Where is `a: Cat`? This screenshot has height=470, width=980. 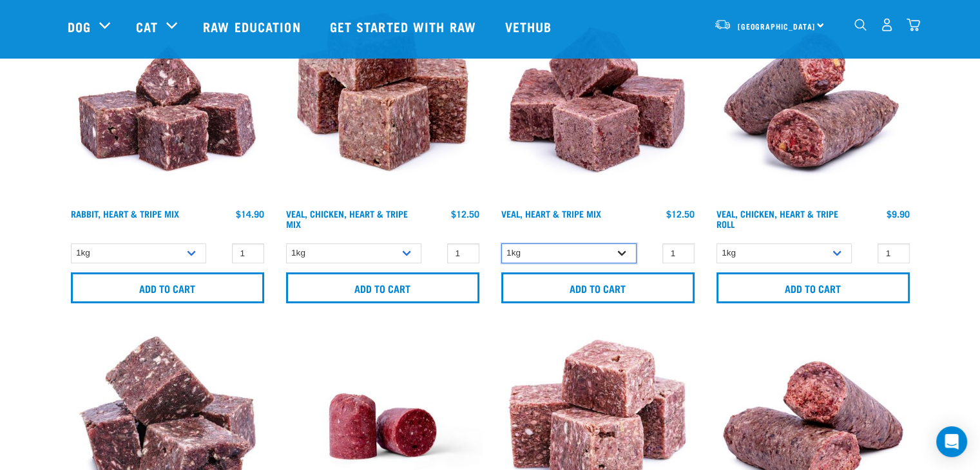 a: Cat is located at coordinates (146, 26).